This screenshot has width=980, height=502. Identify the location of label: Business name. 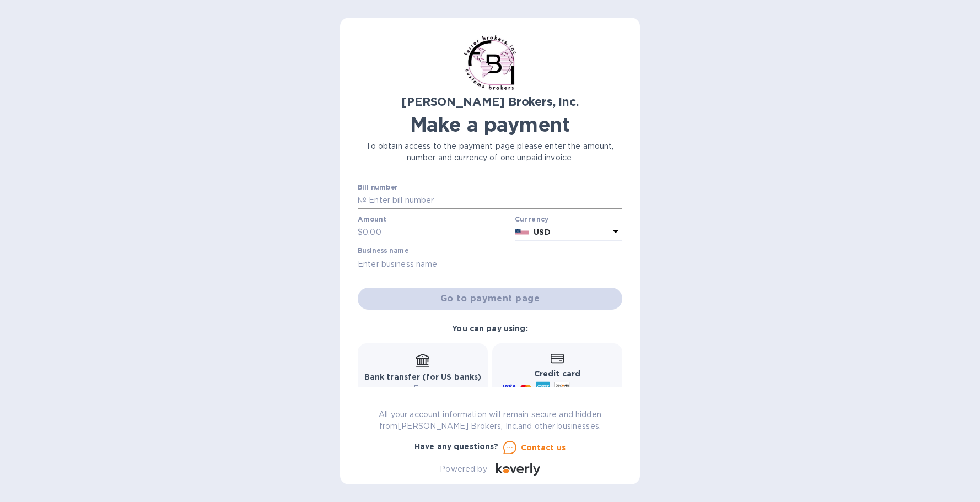
(383, 251).